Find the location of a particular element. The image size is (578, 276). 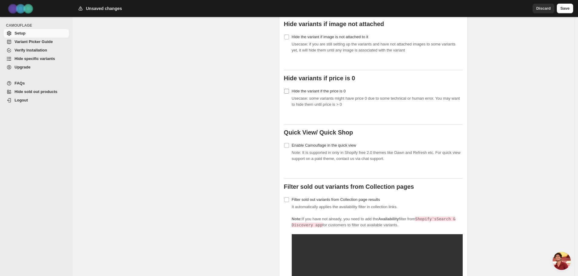

a: Logout is located at coordinates (36, 100).